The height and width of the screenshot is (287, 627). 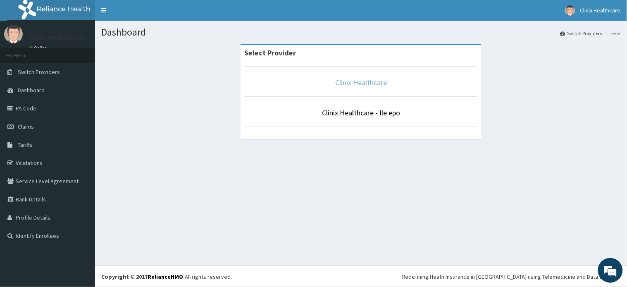 I want to click on span: We're online!, so click(x=81, y=131).